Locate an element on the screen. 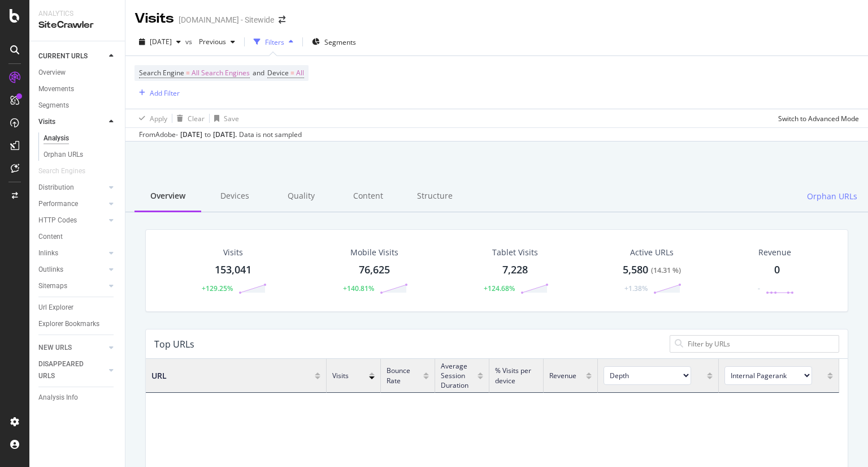 This screenshot has width=868, height=467. span: Bounce Rate is located at coordinates (401, 375).